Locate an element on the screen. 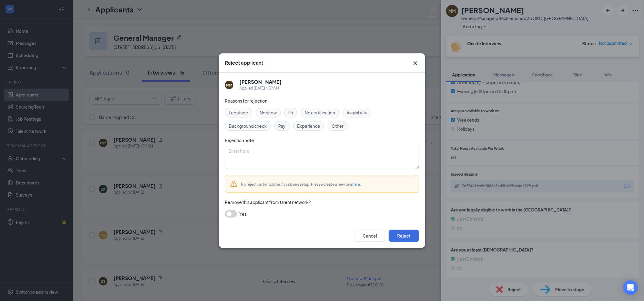 This screenshot has height=301, width=644. span: No rejection templates have been setup. Please create a new one . is located at coordinates (301, 184).